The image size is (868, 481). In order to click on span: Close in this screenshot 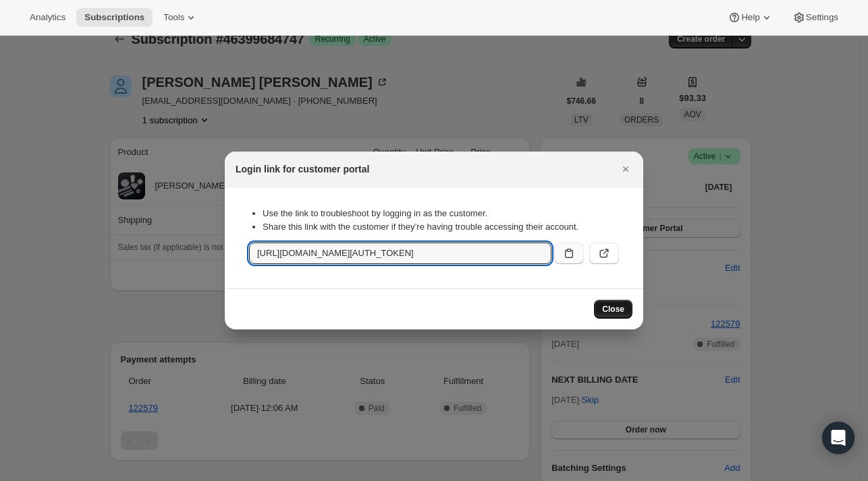, I will do `click(612, 310)`.